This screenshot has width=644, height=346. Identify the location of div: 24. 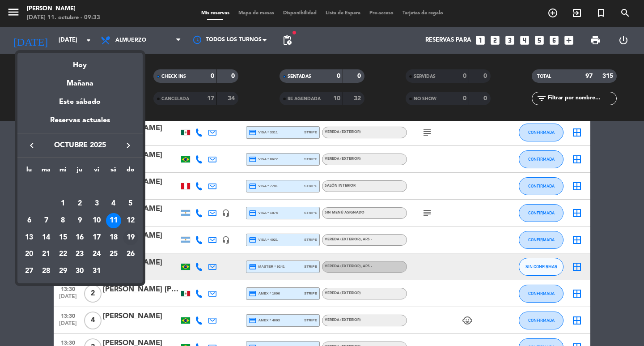
(96, 255).